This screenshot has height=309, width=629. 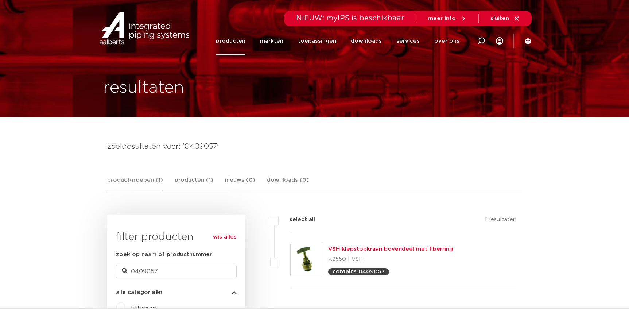 What do you see at coordinates (500, 221) in the screenshot?
I see `p: 1 resultaten` at bounding box center [500, 221].